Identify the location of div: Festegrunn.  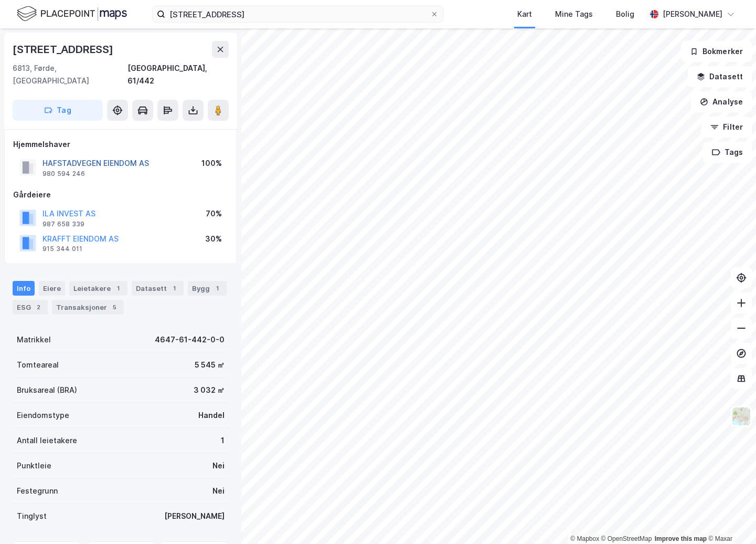
(37, 490).